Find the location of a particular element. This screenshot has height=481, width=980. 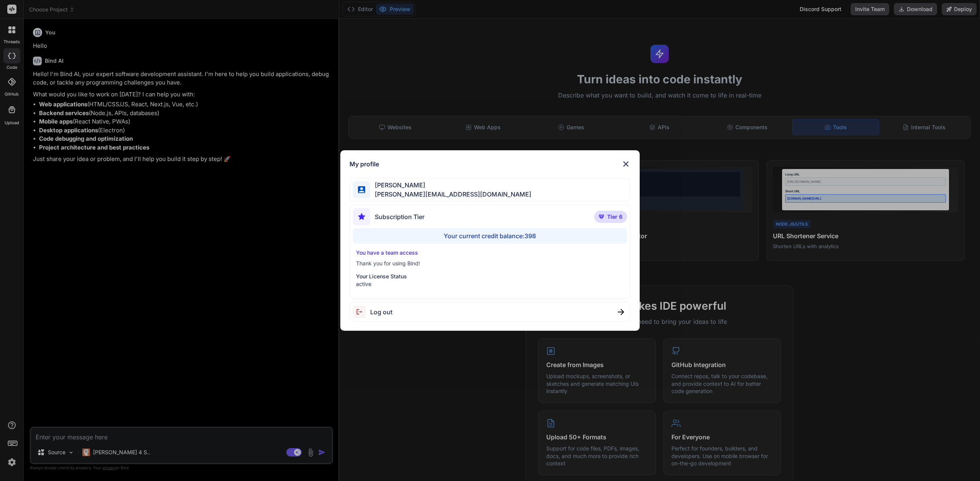

span: Log out is located at coordinates (381, 312).